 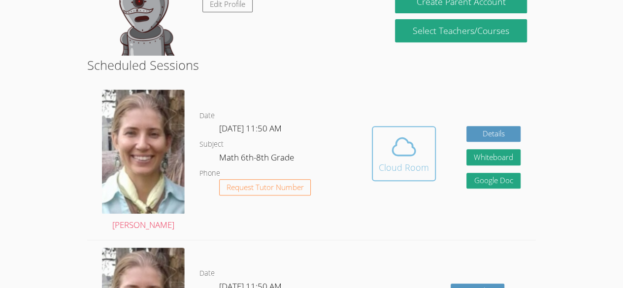 I want to click on button: Request Tutor Number, so click(x=265, y=187).